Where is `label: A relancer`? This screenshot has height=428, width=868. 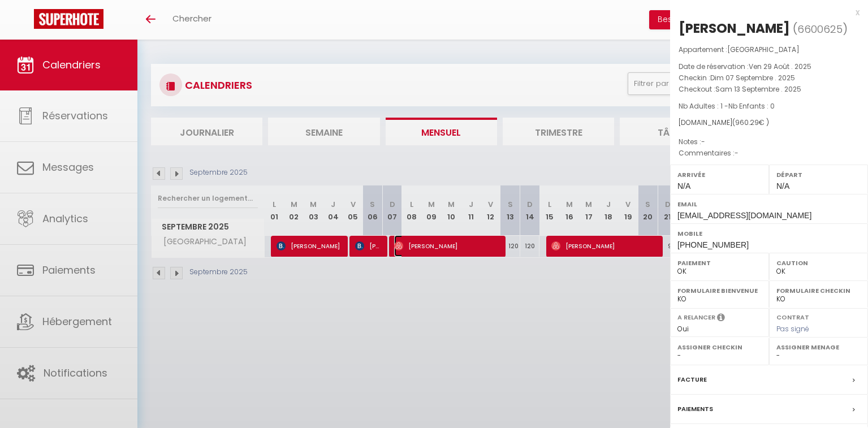 label: A relancer is located at coordinates (696, 317).